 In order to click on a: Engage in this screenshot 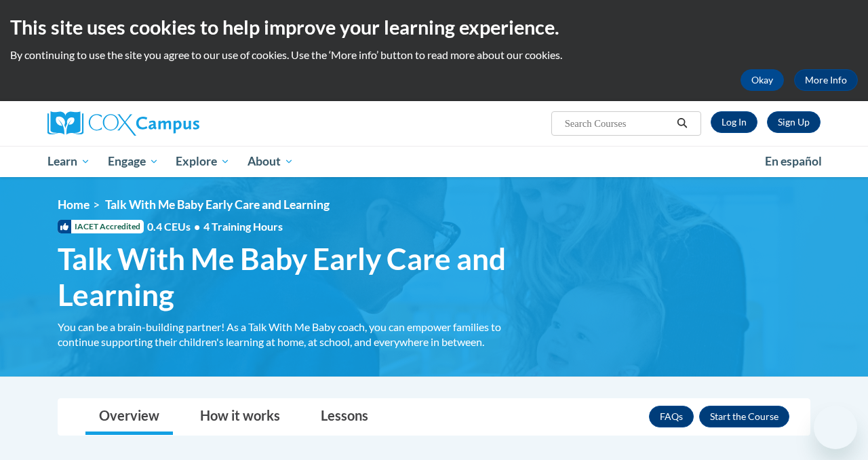, I will do `click(133, 162)`.